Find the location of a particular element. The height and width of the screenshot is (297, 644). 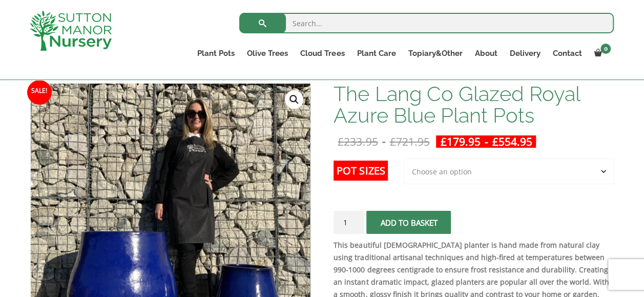

span: 0 is located at coordinates (606, 49).